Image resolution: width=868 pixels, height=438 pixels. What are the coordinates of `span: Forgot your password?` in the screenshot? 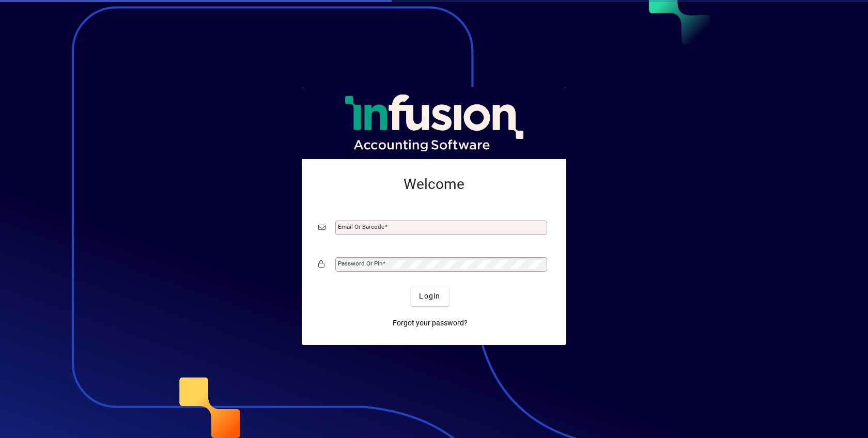 It's located at (430, 323).